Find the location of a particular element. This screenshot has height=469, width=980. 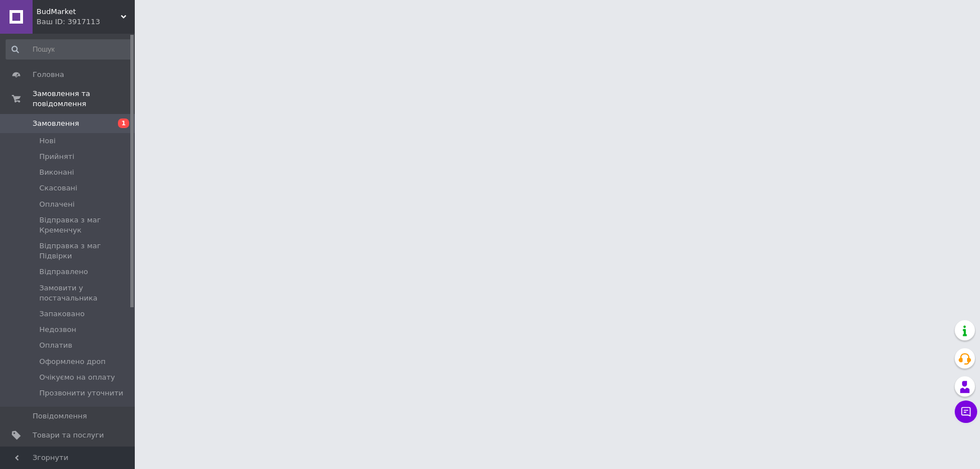

span: BudMarket is located at coordinates (79, 11).